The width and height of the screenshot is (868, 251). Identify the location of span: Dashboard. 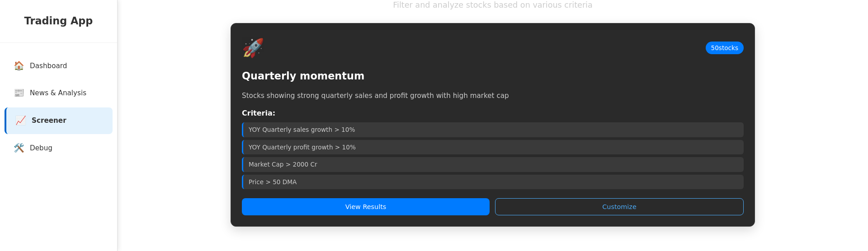
(49, 66).